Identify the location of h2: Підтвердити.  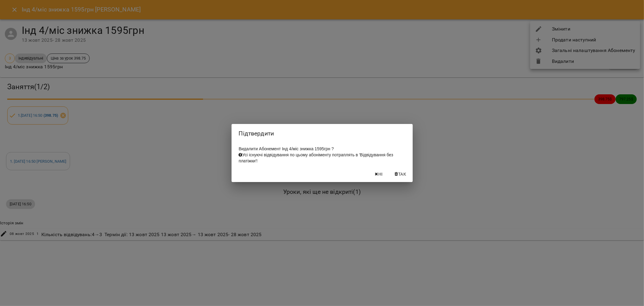
(322, 133).